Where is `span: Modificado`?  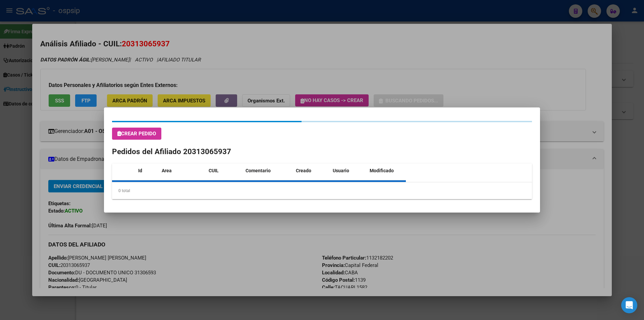 span: Modificado is located at coordinates (382, 171).